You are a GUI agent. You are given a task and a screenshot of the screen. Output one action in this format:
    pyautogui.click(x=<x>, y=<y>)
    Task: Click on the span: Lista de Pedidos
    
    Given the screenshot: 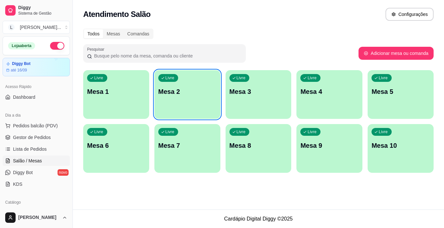 What is the action you would take?
    pyautogui.click(x=30, y=149)
    